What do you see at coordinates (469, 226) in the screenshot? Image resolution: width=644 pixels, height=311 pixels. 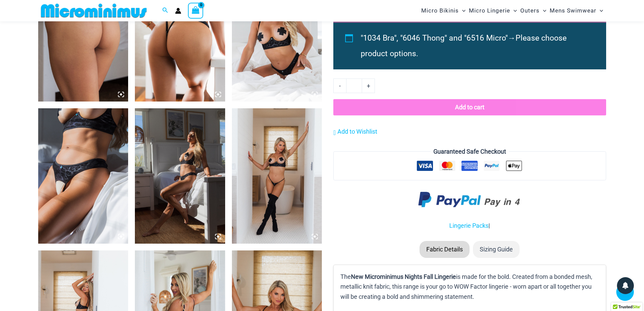 I see `a: Lingerie Packs` at bounding box center [469, 226].